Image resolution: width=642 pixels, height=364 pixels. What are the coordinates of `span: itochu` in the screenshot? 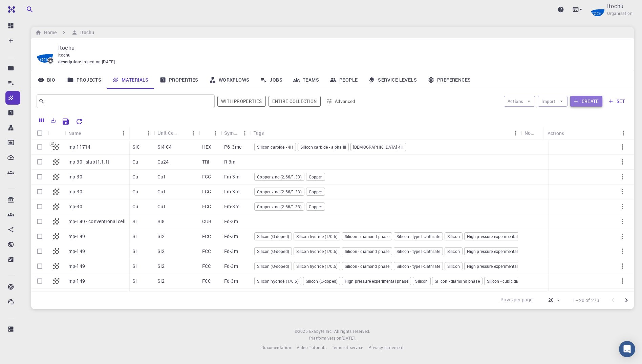 It's located at (65, 55).